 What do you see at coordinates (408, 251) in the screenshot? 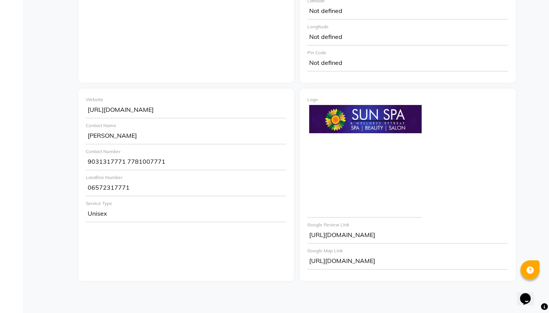
I see `div: Google Map Link` at bounding box center [408, 251].